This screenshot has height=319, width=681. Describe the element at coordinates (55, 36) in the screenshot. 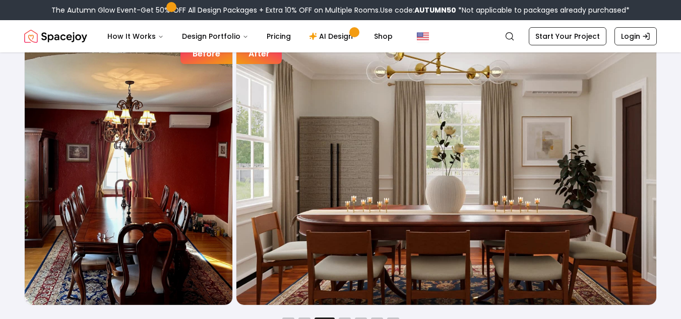

I see `a: Spacejoy` at that location.